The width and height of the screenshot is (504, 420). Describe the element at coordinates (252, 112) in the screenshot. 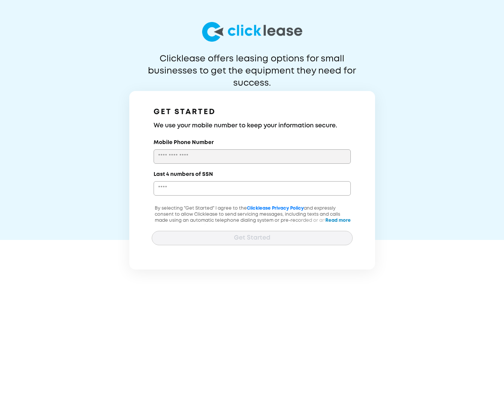

I see `h1: GET STARTED` at that location.